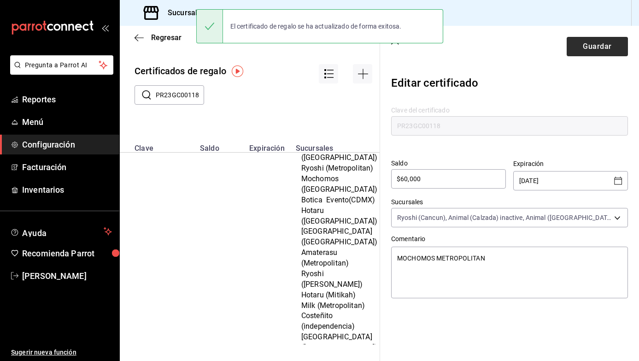 This screenshot has height=361, width=639. Describe the element at coordinates (67, 99) in the screenshot. I see `span: Reportes` at that location.